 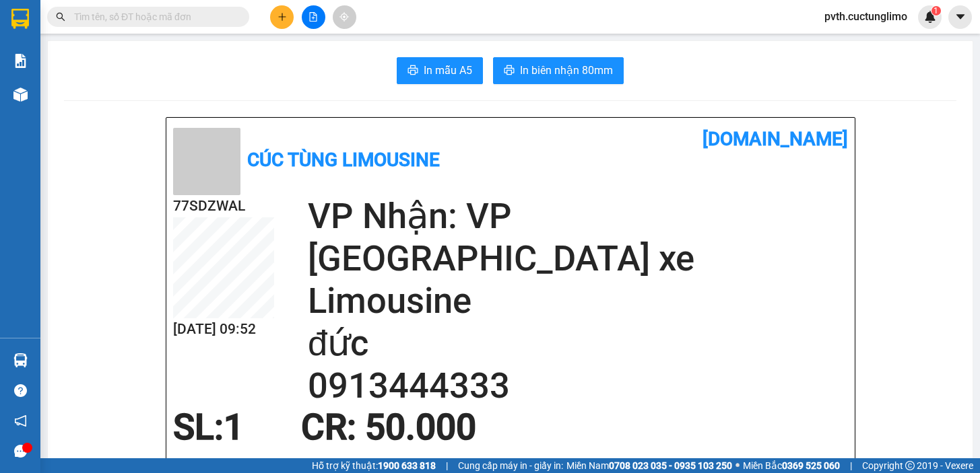 I want to click on span: notification, so click(x=20, y=420).